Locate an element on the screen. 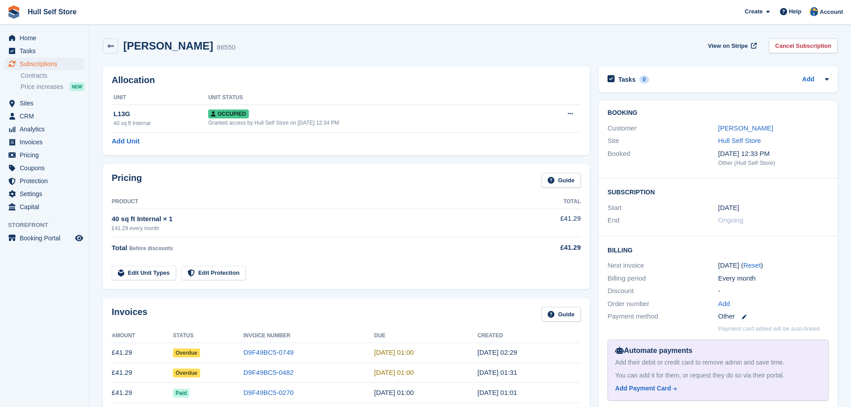 This screenshot has width=851, height=407. span: Total is located at coordinates (119, 247).